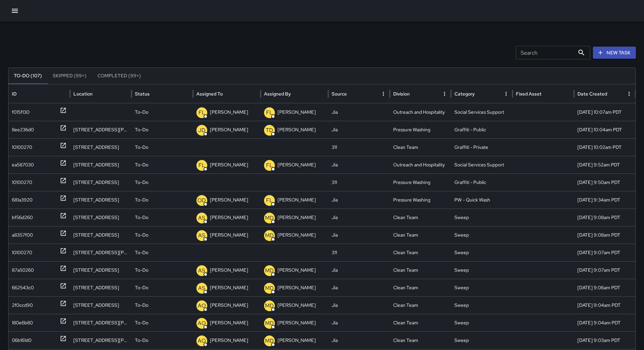  I want to click on div: ID, so click(14, 94).